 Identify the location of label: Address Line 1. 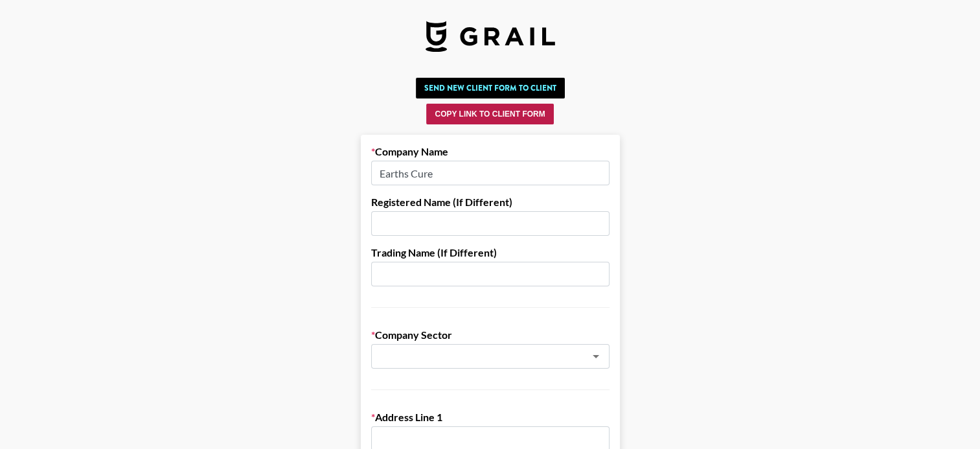
(490, 417).